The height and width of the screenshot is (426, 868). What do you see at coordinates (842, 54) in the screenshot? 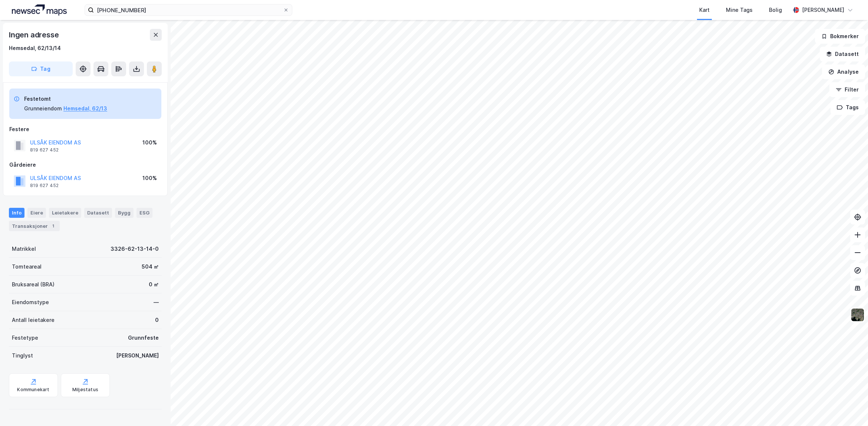
I see `button: Datasett` at bounding box center [842, 54].